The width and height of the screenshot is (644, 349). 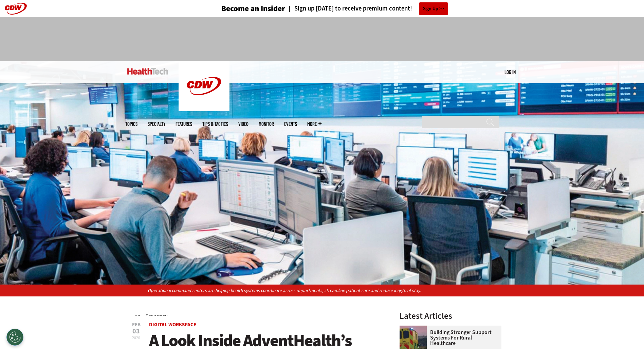 What do you see at coordinates (131, 124) in the screenshot?
I see `span: Topics` at bounding box center [131, 124].